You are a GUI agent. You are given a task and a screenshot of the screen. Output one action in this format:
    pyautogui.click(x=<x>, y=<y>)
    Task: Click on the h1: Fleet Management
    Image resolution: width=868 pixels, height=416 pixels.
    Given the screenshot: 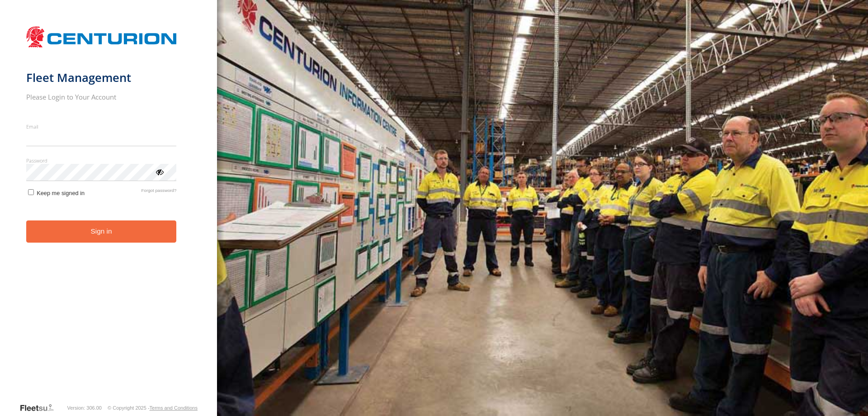 What is the action you would take?
    pyautogui.click(x=101, y=77)
    